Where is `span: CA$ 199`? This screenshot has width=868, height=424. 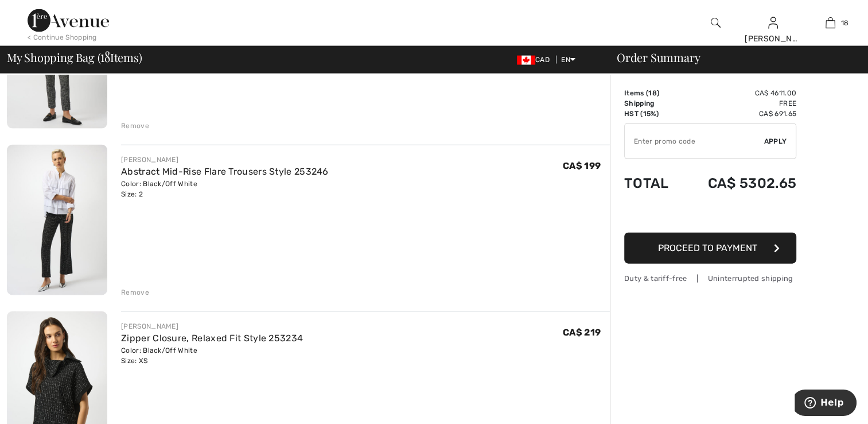 span: CA$ 199 is located at coordinates (582, 165).